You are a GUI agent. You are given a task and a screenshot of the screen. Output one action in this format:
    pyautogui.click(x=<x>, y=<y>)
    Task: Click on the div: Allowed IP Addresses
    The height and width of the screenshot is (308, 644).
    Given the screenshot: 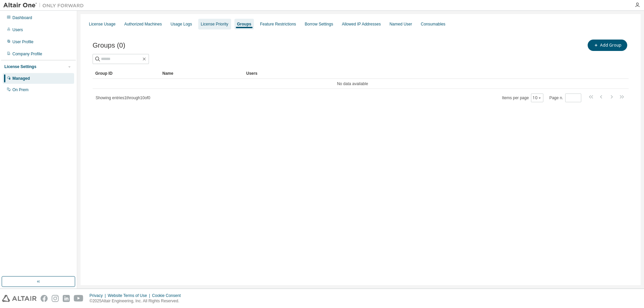 What is the action you would take?
    pyautogui.click(x=361, y=24)
    